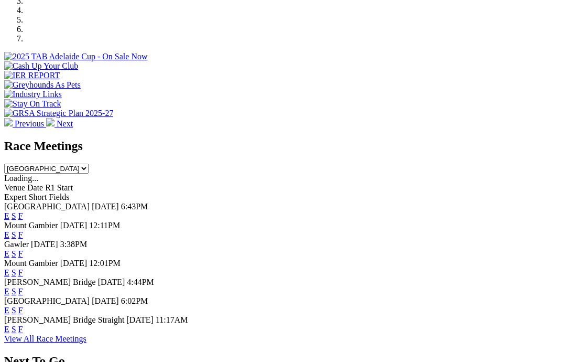 The height and width of the screenshot is (362, 566). What do you see at coordinates (135, 206) in the screenshot?
I see `span: 6:43PM` at bounding box center [135, 206].